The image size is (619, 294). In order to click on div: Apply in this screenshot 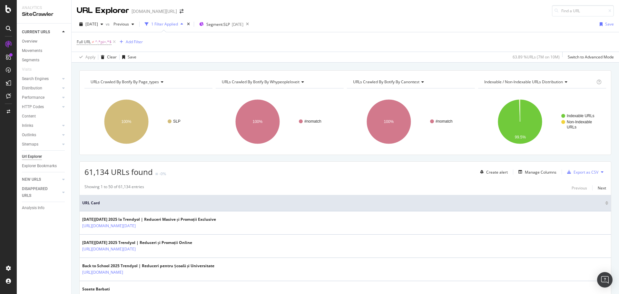, I will do `click(90, 57)`.